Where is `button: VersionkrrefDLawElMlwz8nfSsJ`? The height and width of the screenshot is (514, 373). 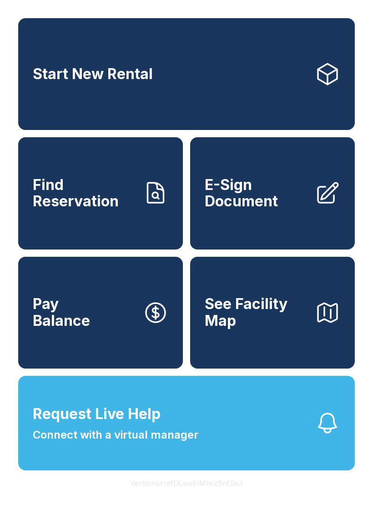 button: VersionkrrefDLawElMlwz8nfSsJ is located at coordinates (187, 484).